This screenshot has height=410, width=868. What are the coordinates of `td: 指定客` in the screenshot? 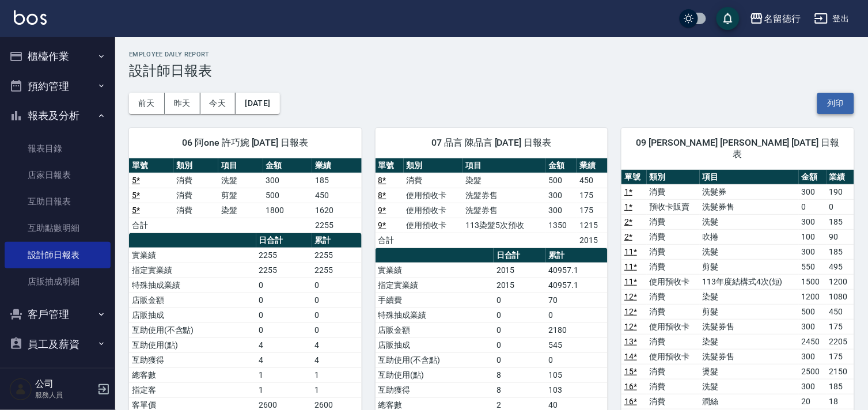 It's located at (193, 390).